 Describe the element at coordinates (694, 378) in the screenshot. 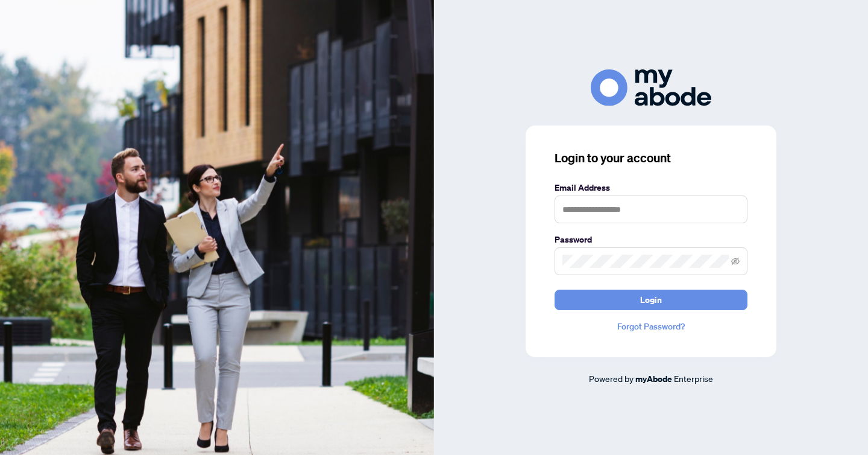

I see `span: Enterprise` at that location.